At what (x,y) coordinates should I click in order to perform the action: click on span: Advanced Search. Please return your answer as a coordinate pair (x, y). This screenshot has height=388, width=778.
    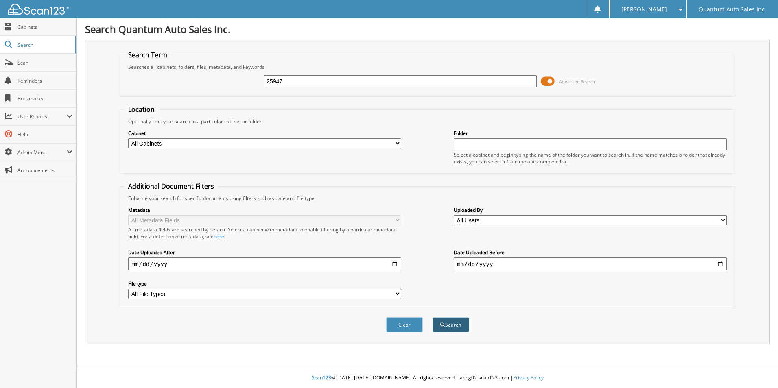
    Looking at the image, I should click on (577, 81).